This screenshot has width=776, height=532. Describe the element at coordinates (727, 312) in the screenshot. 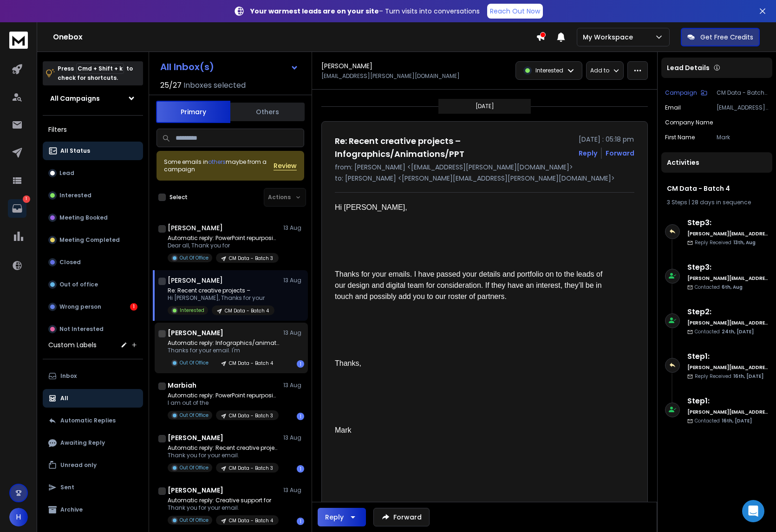

I see `h6: Step 2 :` at that location.